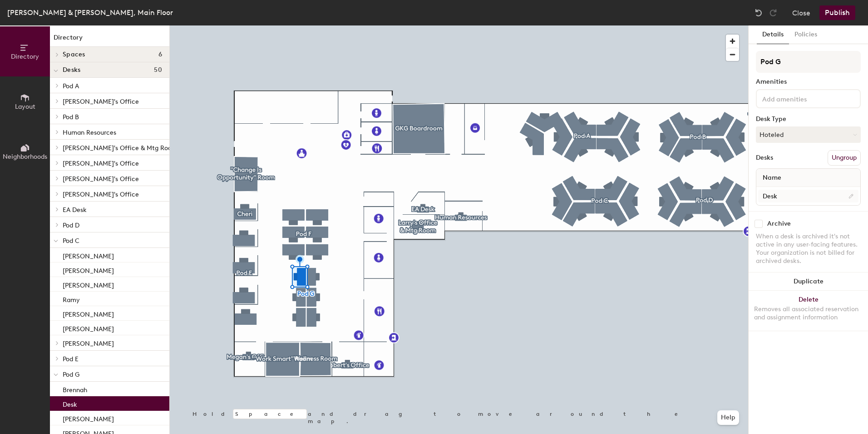 The height and width of the screenshot is (434, 868). Describe the element at coordinates (759, 13) in the screenshot. I see `img: Undo` at that location.